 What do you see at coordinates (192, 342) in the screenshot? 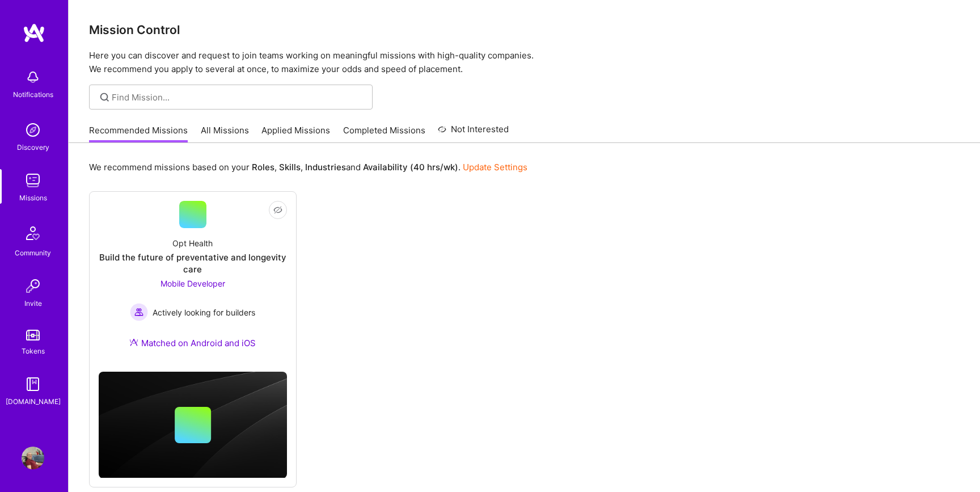
I see `div: Matched on Android and iOS` at bounding box center [192, 342].